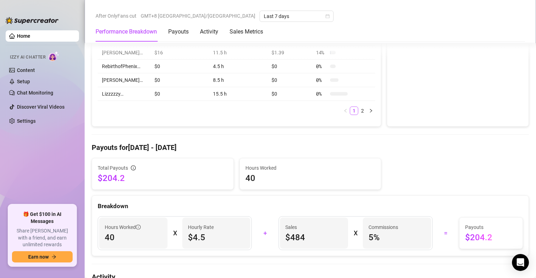  What do you see at coordinates (314, 227) in the screenshot?
I see `span: Sales` at bounding box center [314, 227].